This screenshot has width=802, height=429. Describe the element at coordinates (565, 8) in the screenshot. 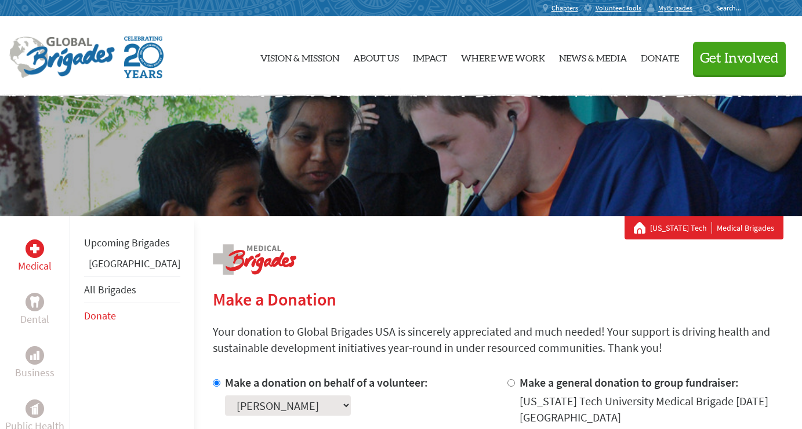

I see `span: Chapters` at that location.